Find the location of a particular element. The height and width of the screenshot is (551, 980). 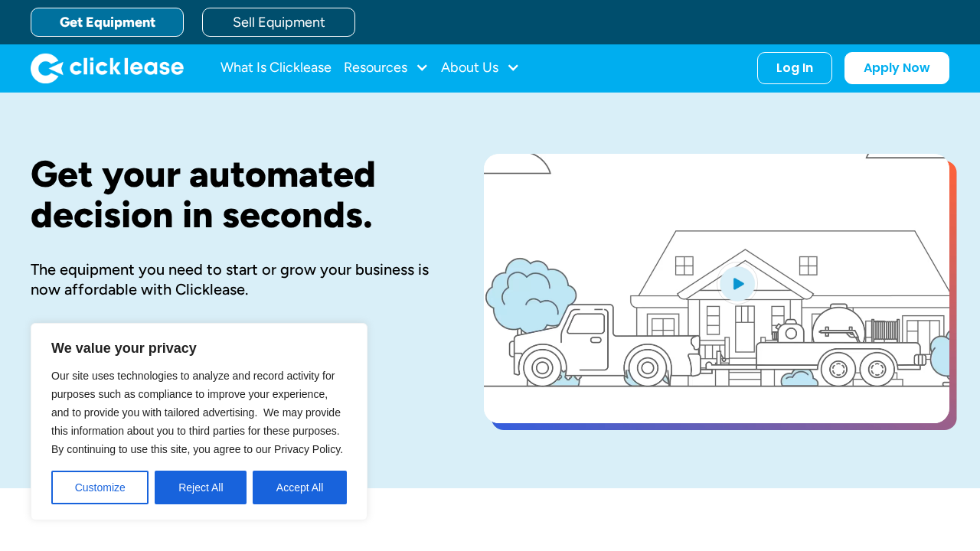

a: home is located at coordinates (107, 68).